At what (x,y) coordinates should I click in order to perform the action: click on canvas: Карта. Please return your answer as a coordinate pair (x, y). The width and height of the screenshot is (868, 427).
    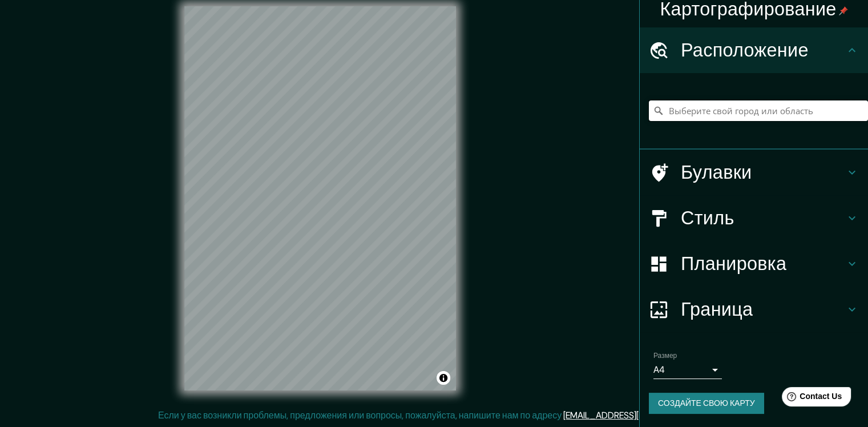
    Looking at the image, I should click on (320, 198).